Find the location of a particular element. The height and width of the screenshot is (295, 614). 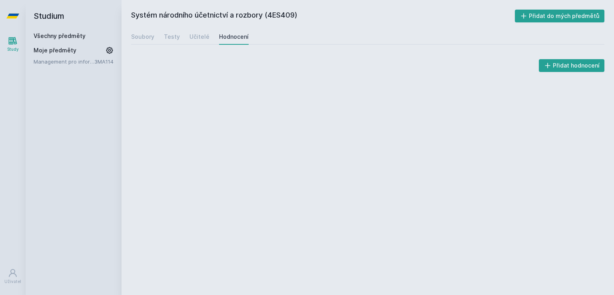

div: Testy is located at coordinates (172, 37).